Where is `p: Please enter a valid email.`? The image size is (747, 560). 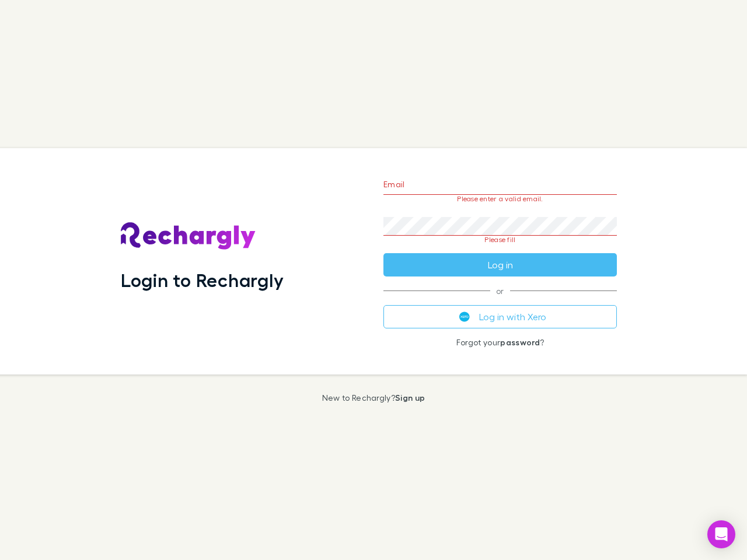 p: Please enter a valid email. is located at coordinates (500, 199).